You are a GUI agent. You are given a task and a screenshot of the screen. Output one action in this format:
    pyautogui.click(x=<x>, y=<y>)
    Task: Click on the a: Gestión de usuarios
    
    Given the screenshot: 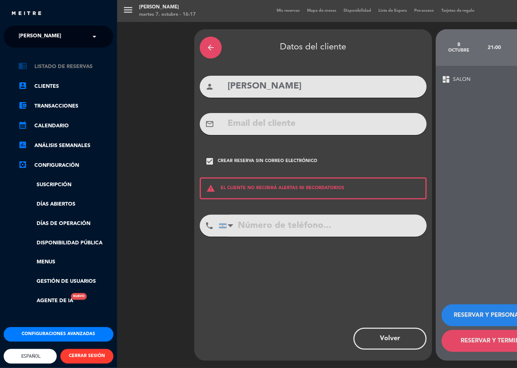 What is the action you would take?
    pyautogui.click(x=66, y=281)
    